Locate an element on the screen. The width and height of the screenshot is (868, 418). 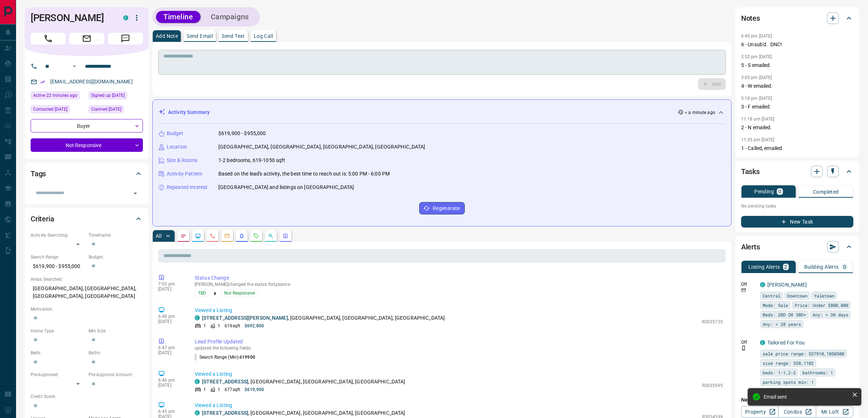
p: 4 - W emailed. is located at coordinates (797, 86).